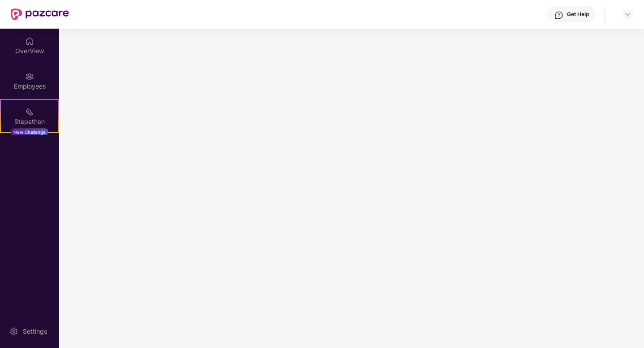  Describe the element at coordinates (29, 112) in the screenshot. I see `img: svg+xml;base64,PHN2ZyB4bWxucz0iaHR0cDovL3d3dy53My5vcmcvMjAwMC9zdmciIHdpZHRoPSIyMSIgaGVpZ2h0PSIyMC...` at that location.